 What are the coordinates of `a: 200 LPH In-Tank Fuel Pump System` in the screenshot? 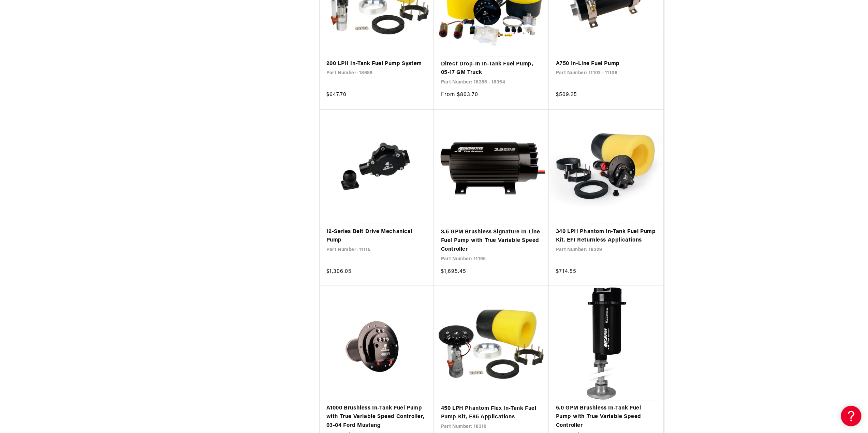 It's located at (377, 64).